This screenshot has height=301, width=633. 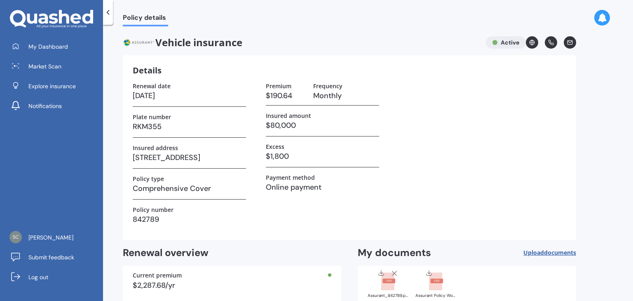 What do you see at coordinates (278, 86) in the screenshot?
I see `label: Premium` at bounding box center [278, 86].